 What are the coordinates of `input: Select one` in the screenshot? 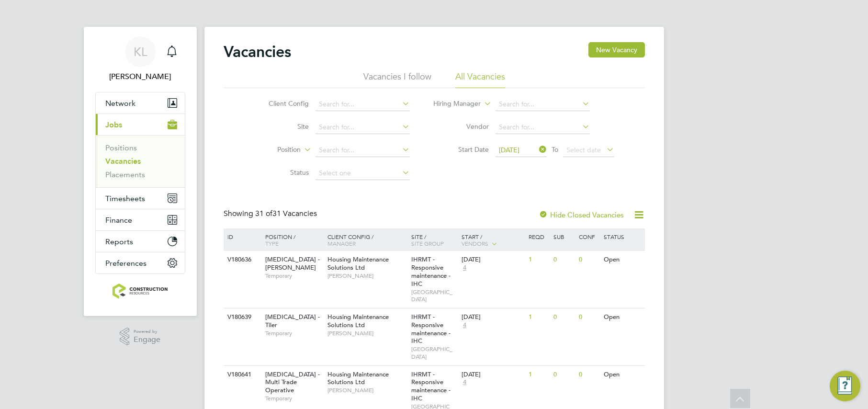 It's located at (363, 174).